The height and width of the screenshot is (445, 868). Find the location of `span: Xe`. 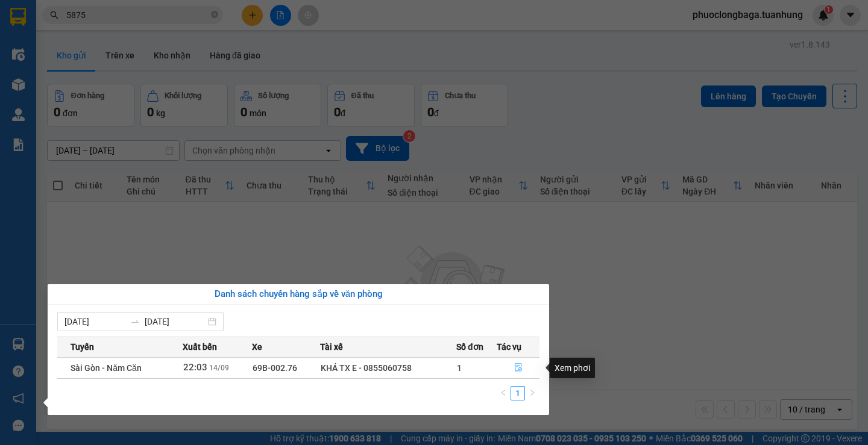

span: Xe is located at coordinates (257, 347).